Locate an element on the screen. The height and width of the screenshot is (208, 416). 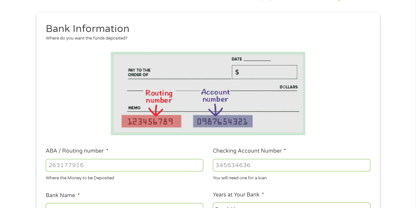
img: Routing number location is located at coordinates (208, 93).